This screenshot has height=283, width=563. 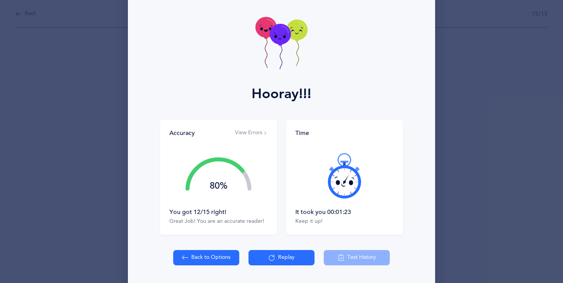 What do you see at coordinates (282, 94) in the screenshot?
I see `div: Hooray!!!` at bounding box center [282, 94].